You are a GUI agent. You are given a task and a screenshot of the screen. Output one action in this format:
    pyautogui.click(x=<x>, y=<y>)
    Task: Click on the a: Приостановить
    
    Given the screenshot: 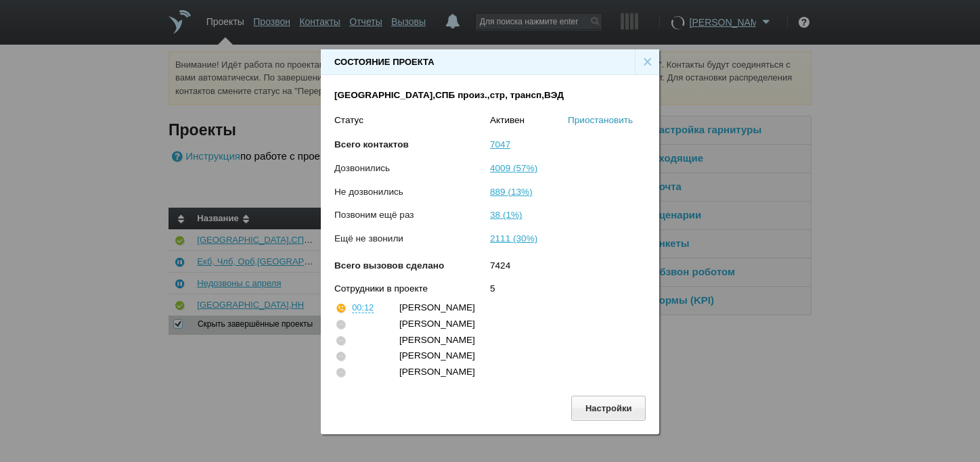 What is the action you would take?
    pyautogui.click(x=600, y=120)
    